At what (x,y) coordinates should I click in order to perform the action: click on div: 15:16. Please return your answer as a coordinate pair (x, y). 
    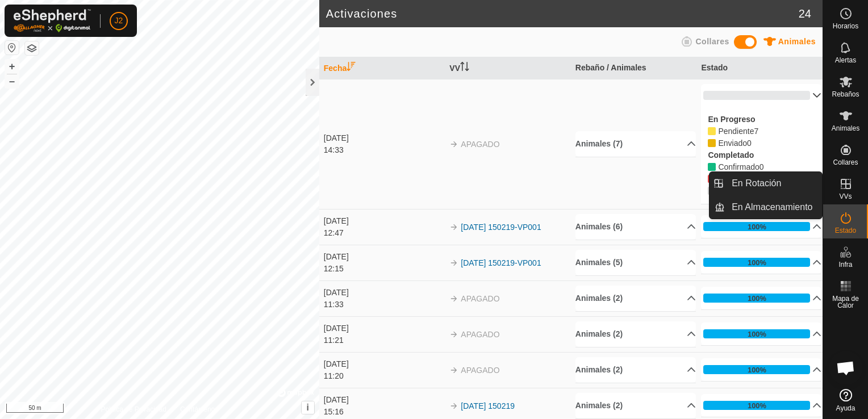
    Looking at the image, I should click on (384, 412).